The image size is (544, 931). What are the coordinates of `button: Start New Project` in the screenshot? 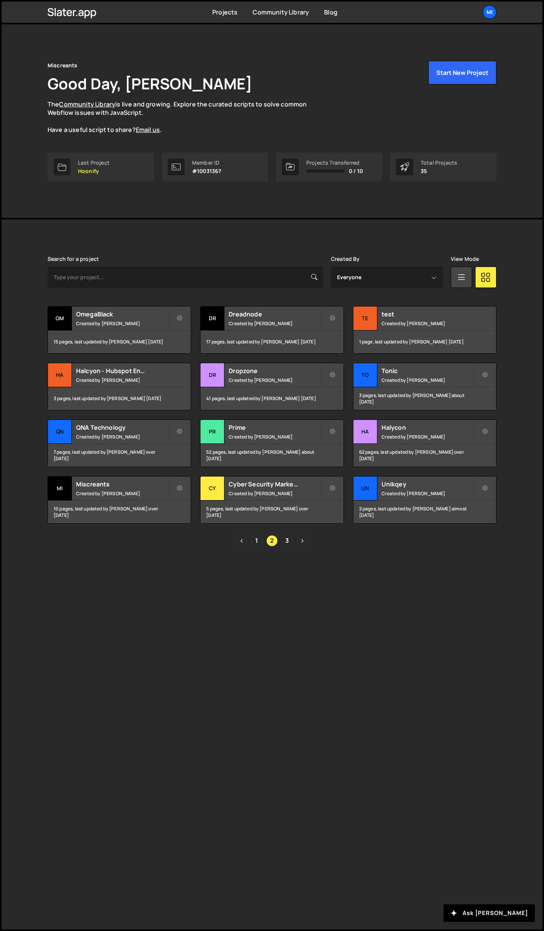 It's located at (462, 73).